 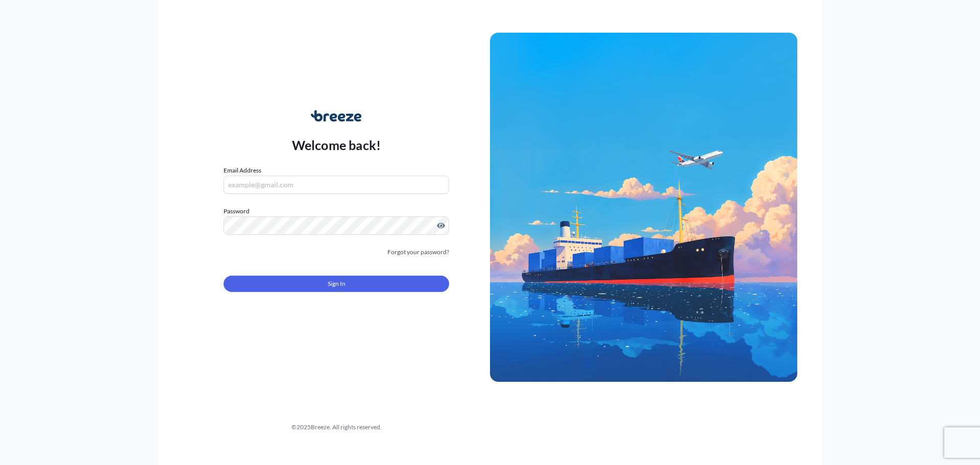 I want to click on button: Show password, so click(x=441, y=226).